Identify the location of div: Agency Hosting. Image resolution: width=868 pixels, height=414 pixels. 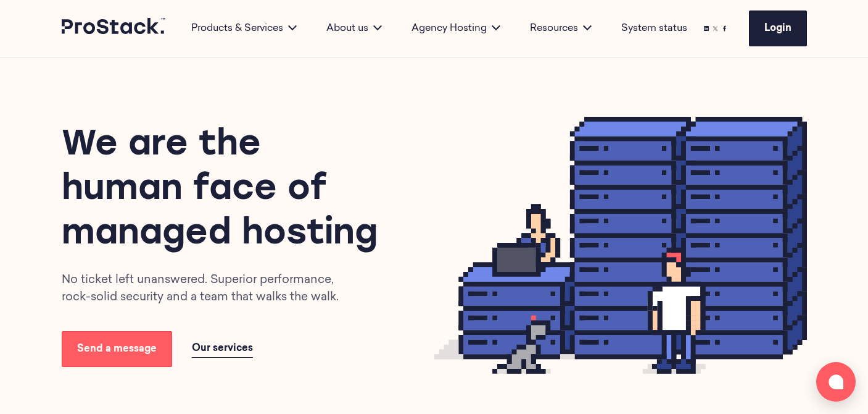
(456, 28).